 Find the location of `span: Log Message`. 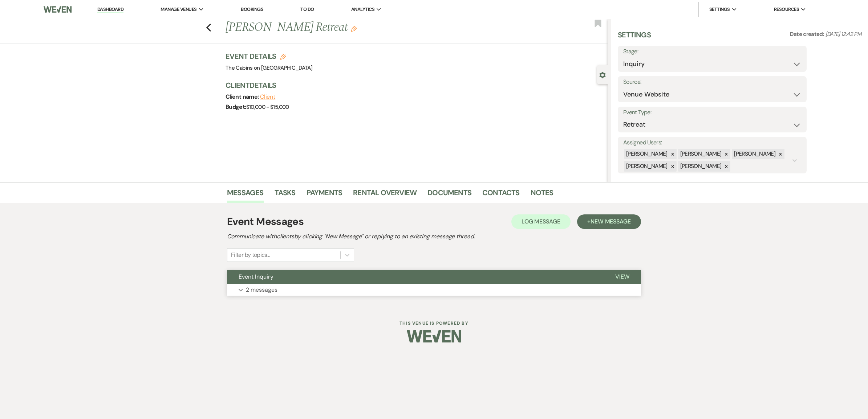

span: Log Message is located at coordinates (541, 221).